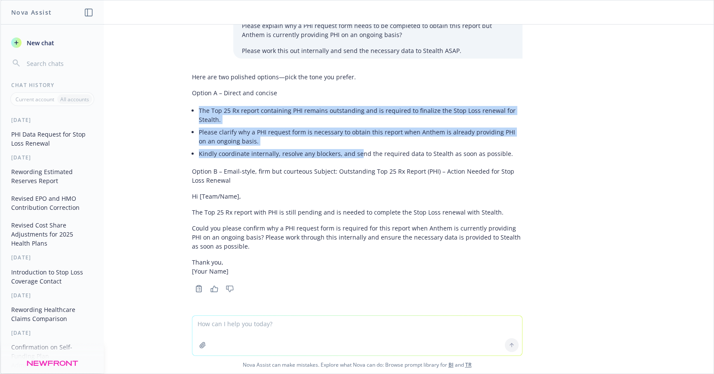  Describe the element at coordinates (378, 50) in the screenshot. I see `p: Please work this out internally and send the necessary data to Stealth ASAP.` at that location.